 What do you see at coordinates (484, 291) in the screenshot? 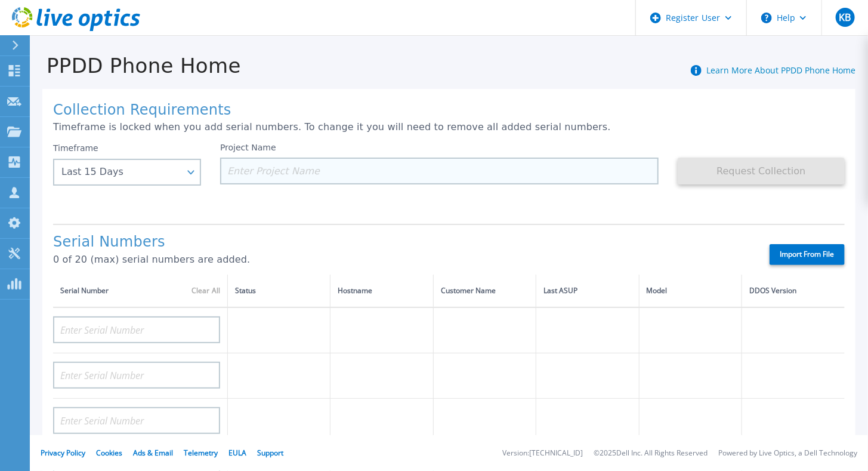
I see `th: Customer Name` at bounding box center [484, 291].